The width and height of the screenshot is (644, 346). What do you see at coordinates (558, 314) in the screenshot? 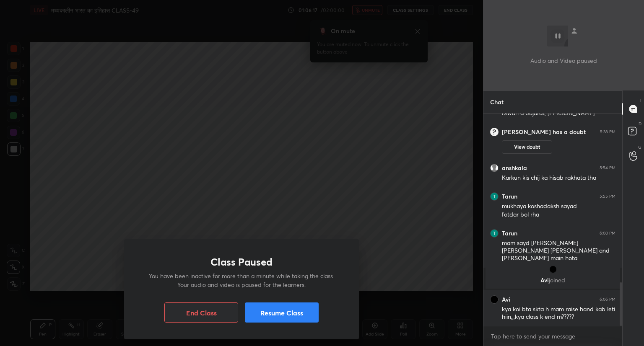
I see `div: kya koi bta skta h mam raise hand kab leti hiin,,,kya class k end m?????` at bounding box center [558, 314].